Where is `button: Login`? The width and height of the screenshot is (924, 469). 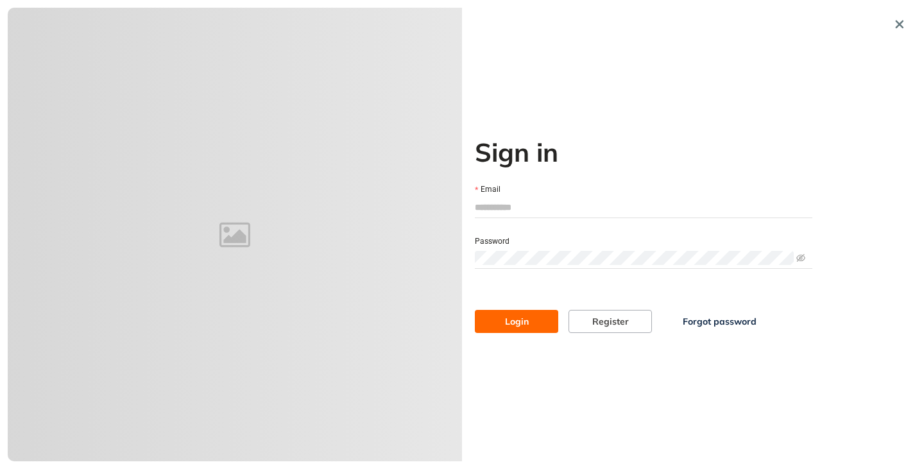
button: Login is located at coordinates (516, 321).